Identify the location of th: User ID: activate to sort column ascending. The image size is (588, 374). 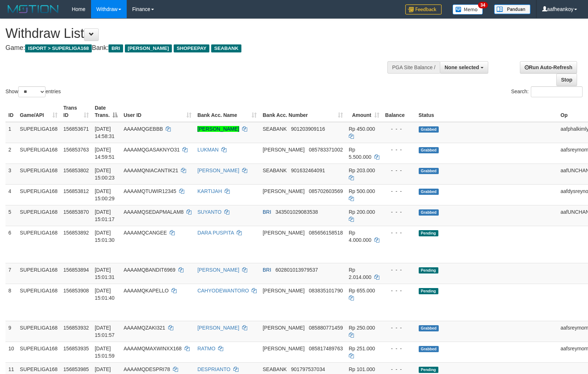
(157, 111).